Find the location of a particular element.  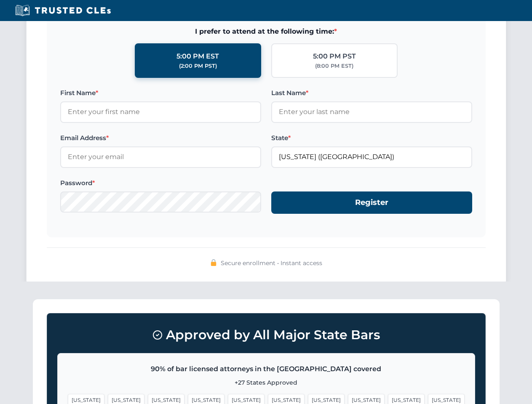

label: Password is located at coordinates (161, 184).